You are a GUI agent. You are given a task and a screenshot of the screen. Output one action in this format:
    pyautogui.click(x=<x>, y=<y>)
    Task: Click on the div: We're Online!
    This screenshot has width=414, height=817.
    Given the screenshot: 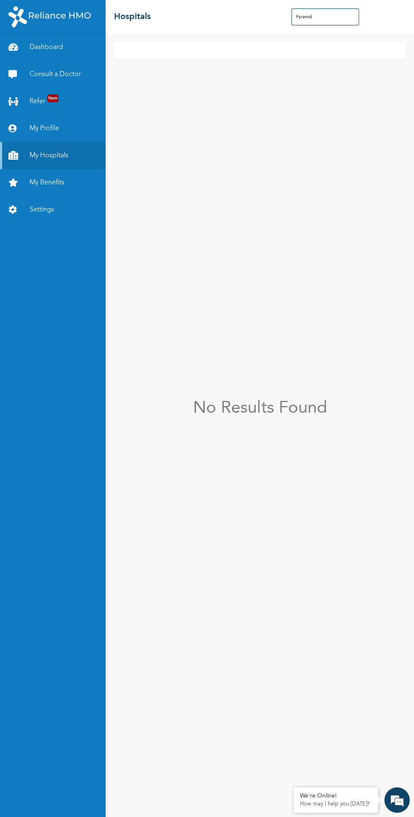 What is the action you would take?
    pyautogui.click(x=336, y=796)
    